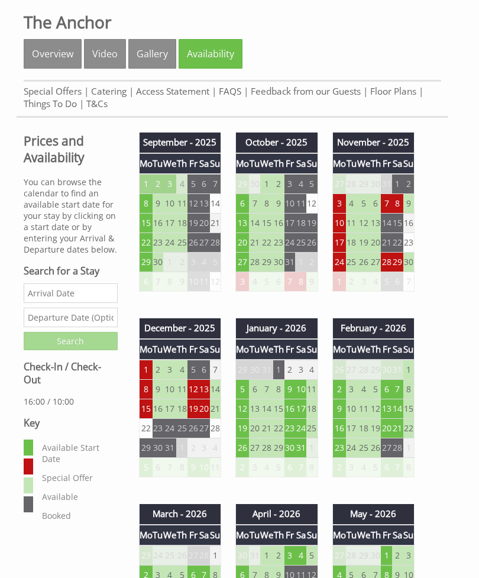 Image resolution: width=479 pixels, height=578 pixels. What do you see at coordinates (170, 243) in the screenshot?
I see `td: 24` at bounding box center [170, 243].